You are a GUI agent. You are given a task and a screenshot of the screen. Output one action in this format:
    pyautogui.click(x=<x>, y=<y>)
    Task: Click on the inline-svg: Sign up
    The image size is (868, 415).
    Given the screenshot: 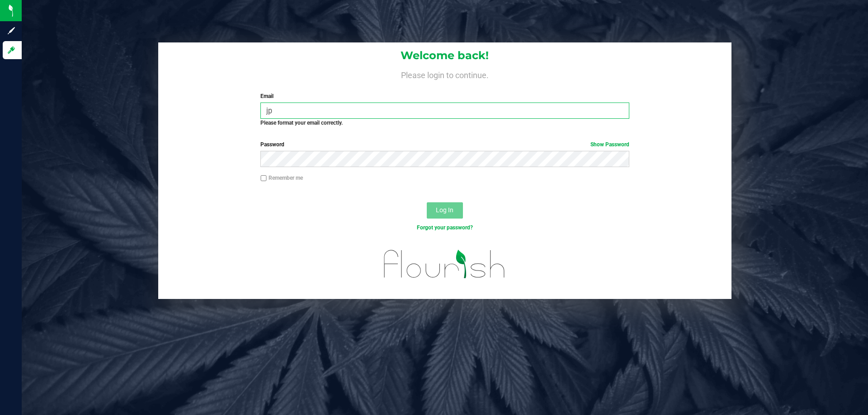 What is the action you would take?
    pyautogui.click(x=11, y=30)
    